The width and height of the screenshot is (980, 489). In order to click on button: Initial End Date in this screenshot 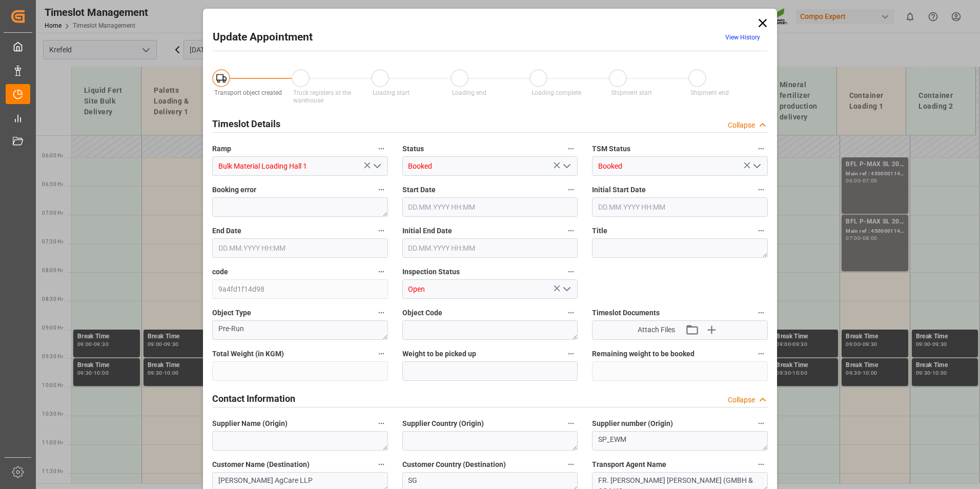, I will do `click(571, 230)`.